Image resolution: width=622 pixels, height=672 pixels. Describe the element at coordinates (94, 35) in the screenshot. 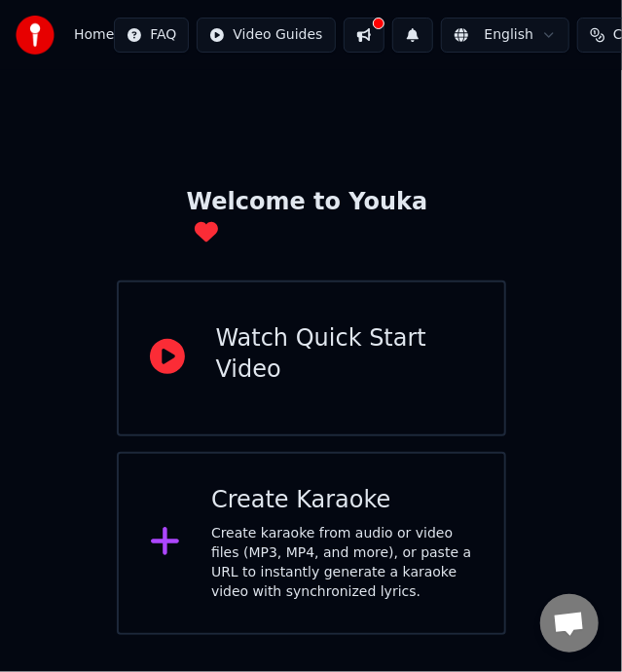

I see `span: Home` at that location.